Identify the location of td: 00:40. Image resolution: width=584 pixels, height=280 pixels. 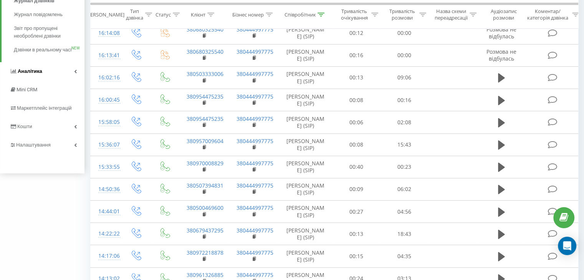
(356, 167).